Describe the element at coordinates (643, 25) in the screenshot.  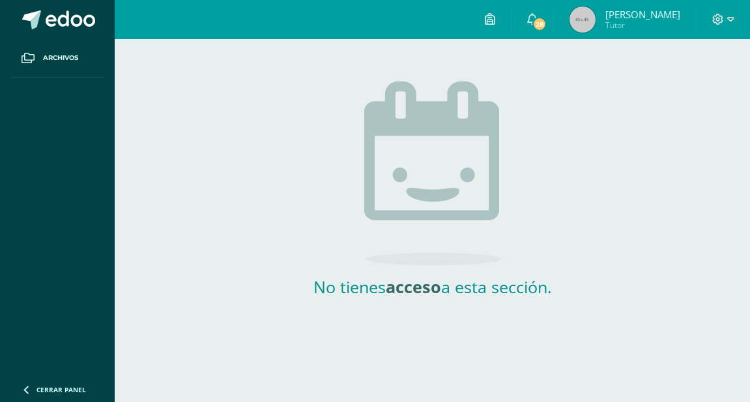
I see `span: Tutor` at that location.